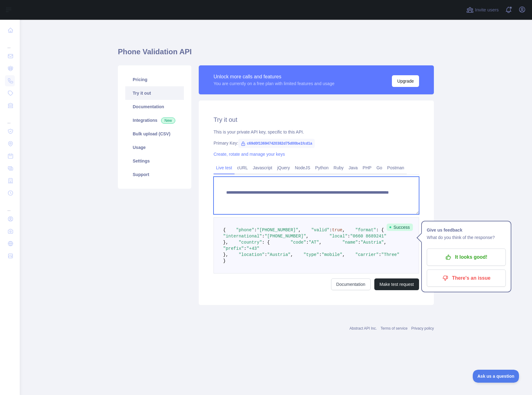 The width and height of the screenshot is (532, 395). What do you see at coordinates (155, 134) in the screenshot?
I see `a: Bulk upload (CSV)` at bounding box center [155, 134].